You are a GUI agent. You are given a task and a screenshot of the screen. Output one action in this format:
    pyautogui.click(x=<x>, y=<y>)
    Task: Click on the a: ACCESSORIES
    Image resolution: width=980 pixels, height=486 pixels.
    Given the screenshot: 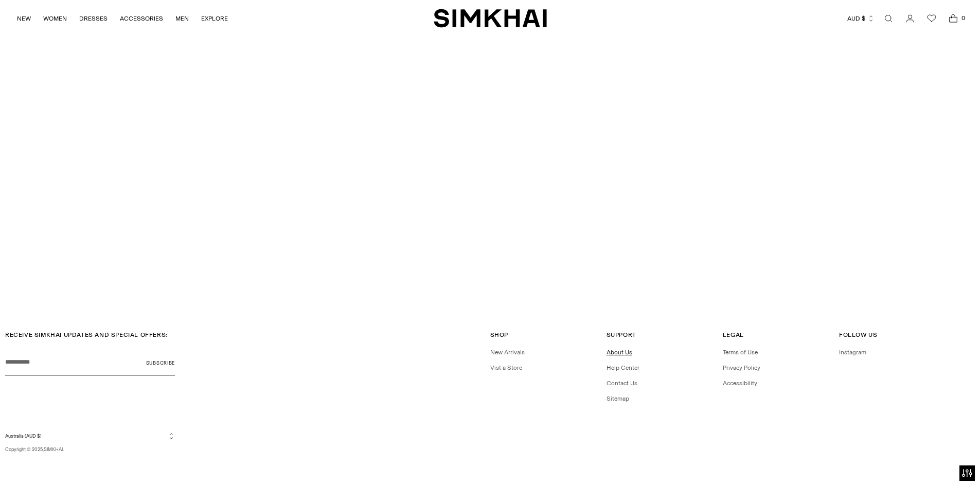 What is the action you would take?
    pyautogui.click(x=141, y=18)
    